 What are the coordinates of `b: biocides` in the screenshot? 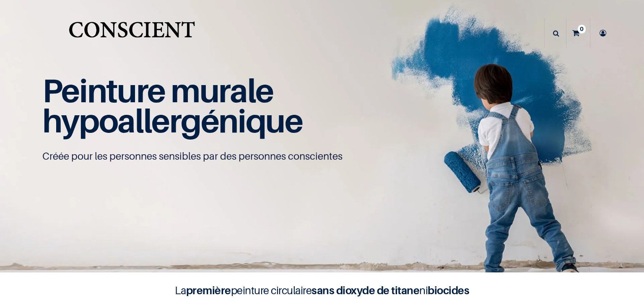 It's located at (449, 290).